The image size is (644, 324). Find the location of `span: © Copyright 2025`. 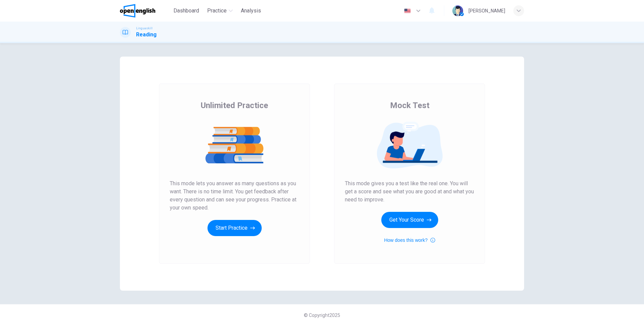

span: © Copyright 2025 is located at coordinates (322, 315).